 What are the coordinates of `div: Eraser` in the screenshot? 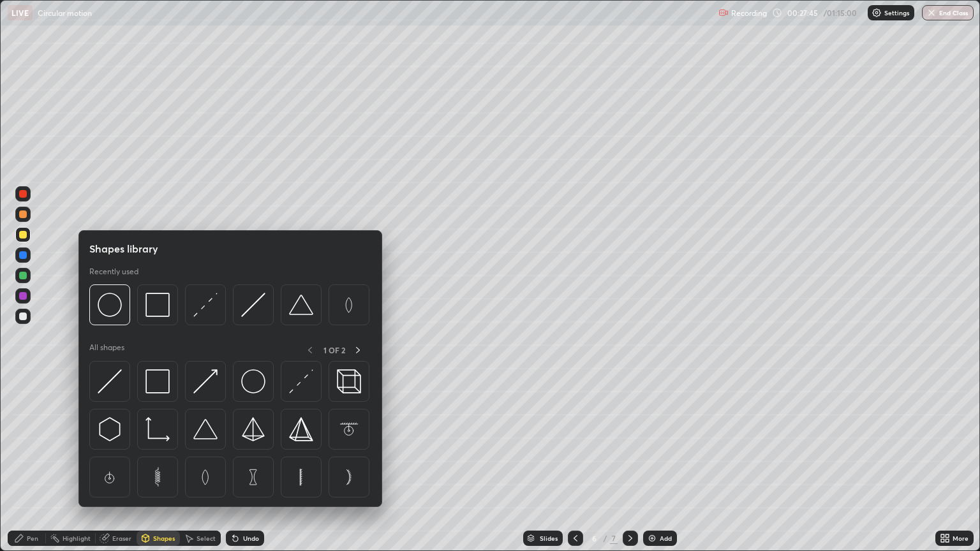 It's located at (122, 538).